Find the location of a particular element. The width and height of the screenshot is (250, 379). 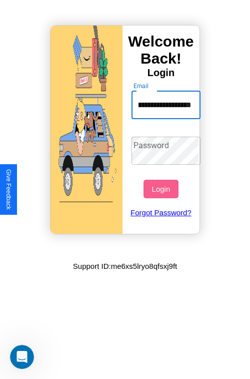

h4: Login is located at coordinates (161, 73).